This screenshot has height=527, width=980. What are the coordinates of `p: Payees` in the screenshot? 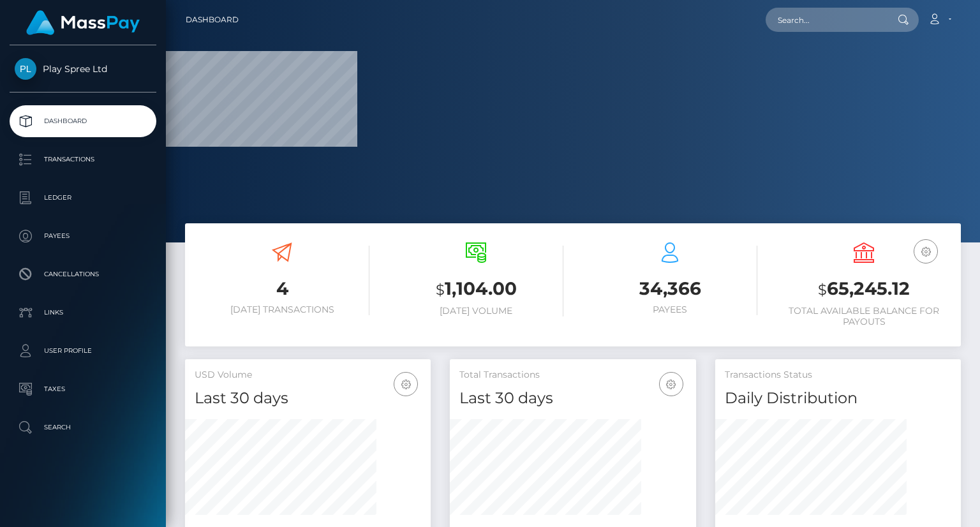 It's located at (83, 236).